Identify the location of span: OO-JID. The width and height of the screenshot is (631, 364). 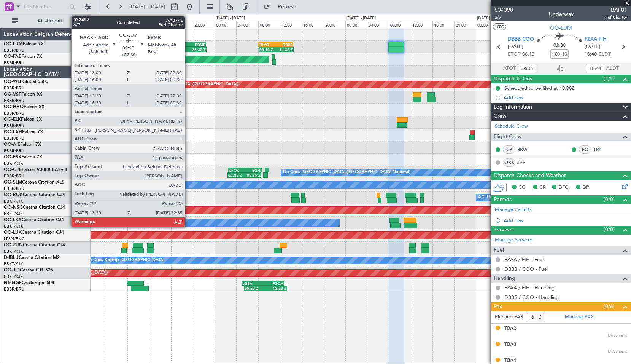
(12, 270).